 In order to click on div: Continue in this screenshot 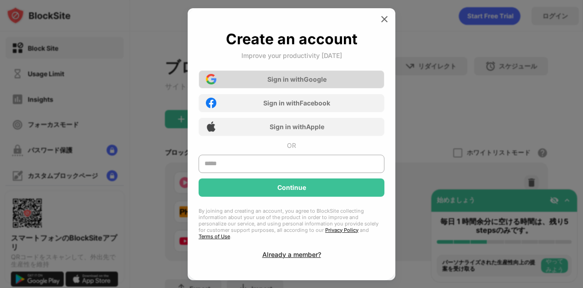, I will do `click(292, 187)`.